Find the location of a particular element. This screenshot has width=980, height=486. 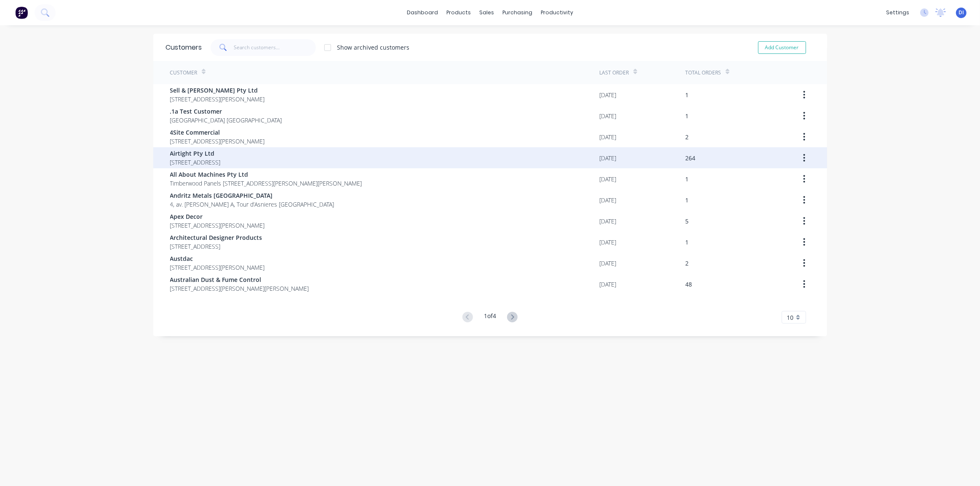

span: DI is located at coordinates (961, 12).